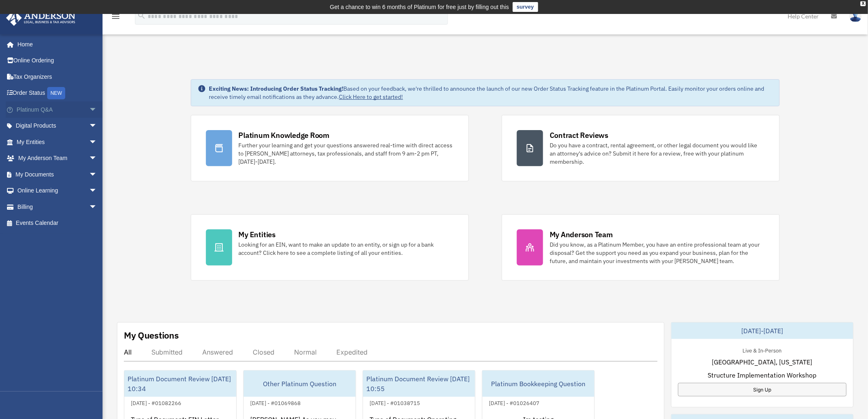 Image resolution: width=868 pixels, height=419 pixels. Describe the element at coordinates (491, 93) in the screenshot. I see `div: Based on your feedback, we're thrilled to announce the launch of our new Order Status Tracking fe...` at that location.